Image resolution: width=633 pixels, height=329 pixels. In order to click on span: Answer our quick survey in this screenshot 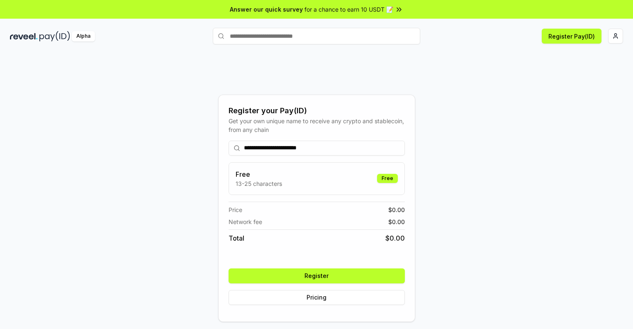, I will do `click(266, 9)`.